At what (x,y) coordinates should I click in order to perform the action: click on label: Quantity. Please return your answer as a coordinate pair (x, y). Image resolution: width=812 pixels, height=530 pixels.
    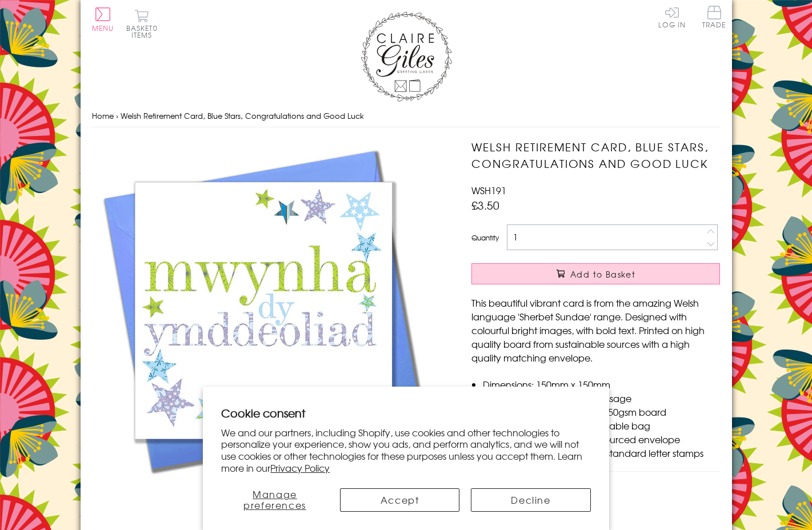
    Looking at the image, I should click on (485, 238).